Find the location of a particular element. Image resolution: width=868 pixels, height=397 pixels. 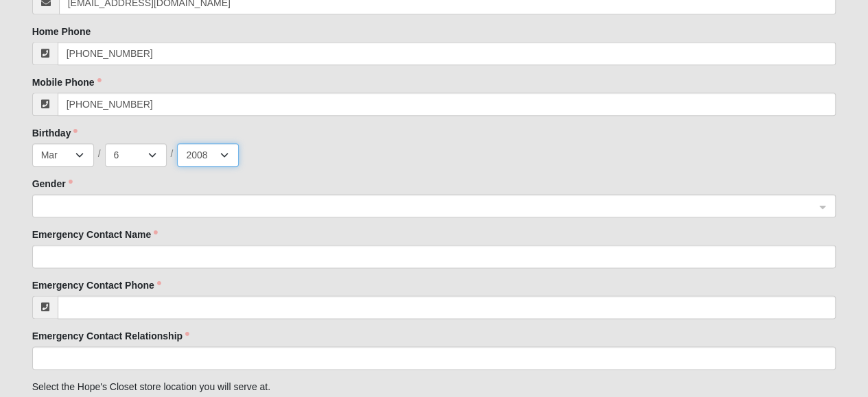

label: Home Phone is located at coordinates (62, 31).